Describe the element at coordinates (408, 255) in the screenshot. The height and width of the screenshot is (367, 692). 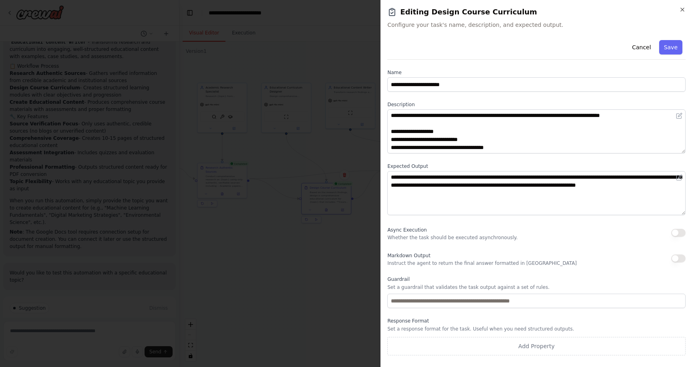
I see `span: Markdown Output` at that location.